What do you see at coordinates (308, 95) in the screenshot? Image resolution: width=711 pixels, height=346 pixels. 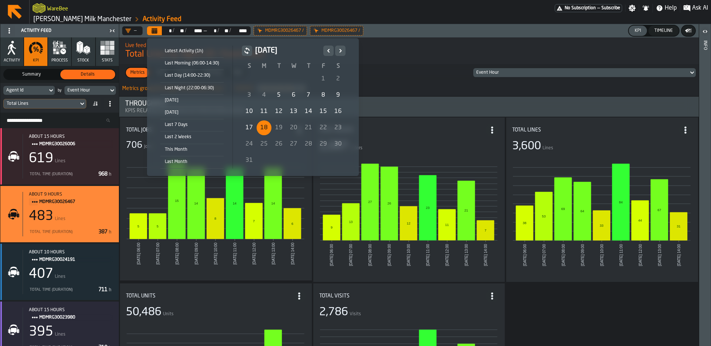 I see `div: 7` at bounding box center [308, 95].